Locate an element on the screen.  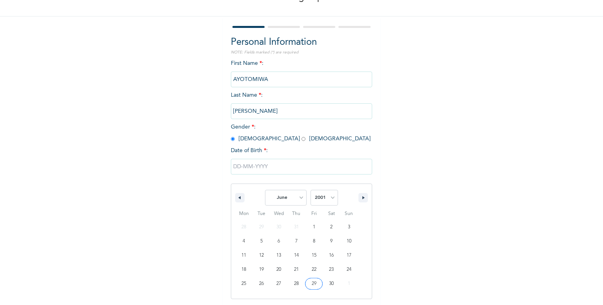
span: Last Name : is located at coordinates (302, 103).